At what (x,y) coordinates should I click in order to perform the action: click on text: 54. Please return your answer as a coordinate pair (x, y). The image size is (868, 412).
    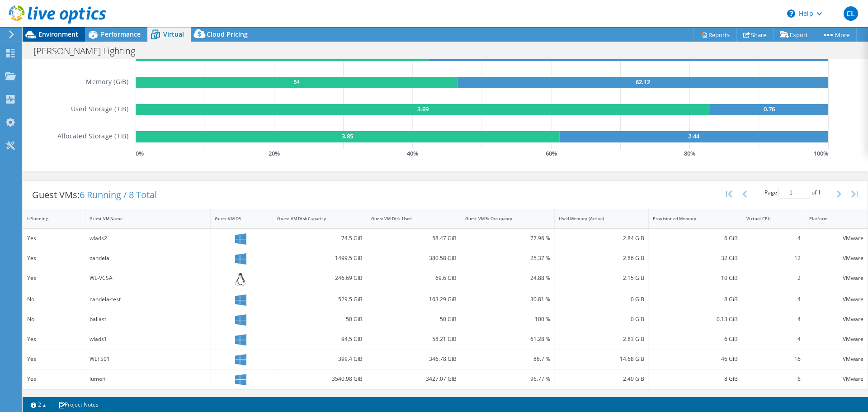
    Looking at the image, I should click on (296, 82).